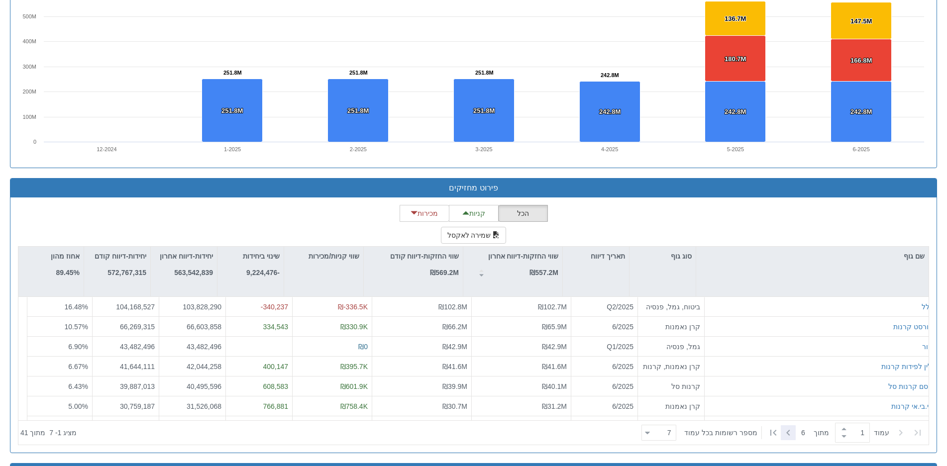 This screenshot has height=466, width=947. What do you see at coordinates (913, 327) in the screenshot?
I see `button: פורסט קרנות` at bounding box center [913, 327].